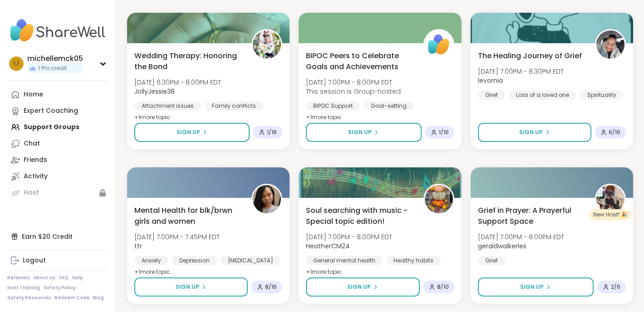  I want to click on div: Goal-setting, so click(389, 106).